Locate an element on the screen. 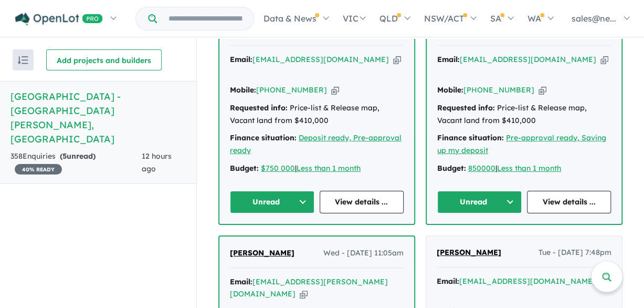  u: 850000 is located at coordinates (482, 168).